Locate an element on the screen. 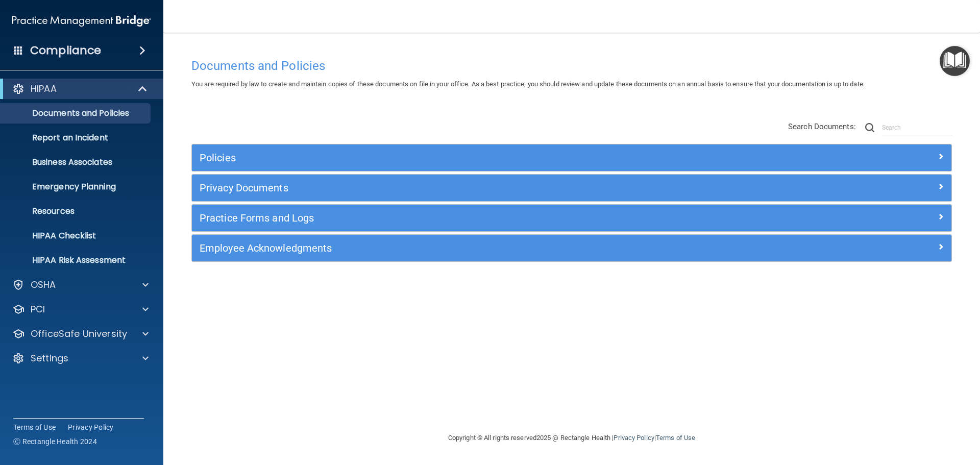 The height and width of the screenshot is (465, 980). p: HIPAA Checklist is located at coordinates (76, 235).